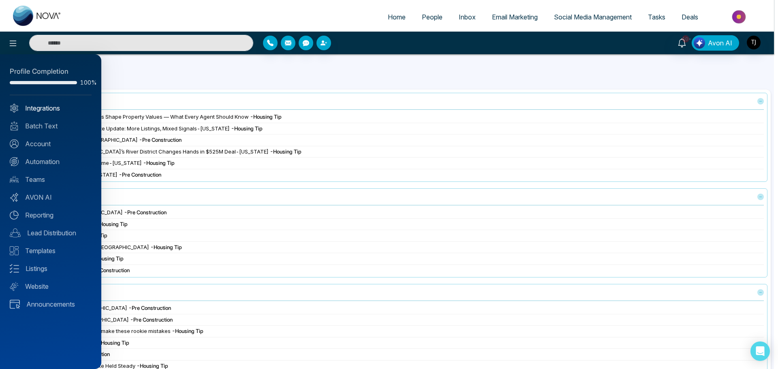 Image resolution: width=778 pixels, height=369 pixels. I want to click on a: Listings, so click(51, 268).